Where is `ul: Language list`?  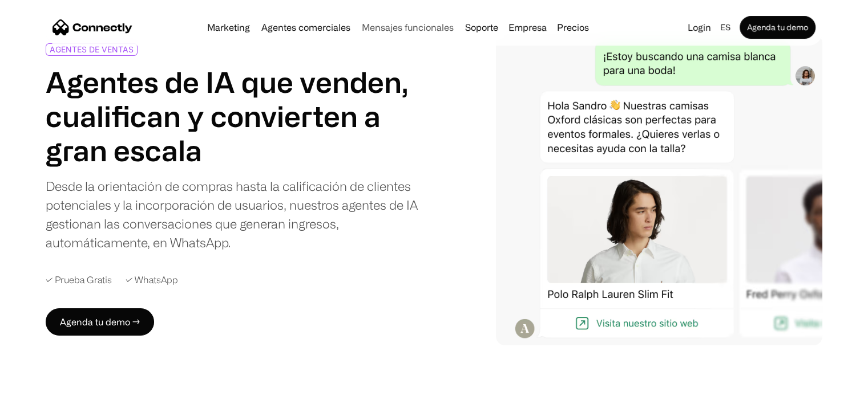
ul: Language list is located at coordinates (46, 384).